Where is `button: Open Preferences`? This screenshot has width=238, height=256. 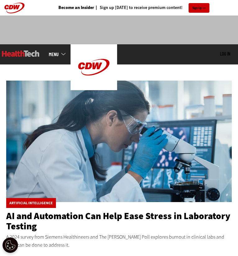 button: Open Preferences is located at coordinates (10, 245).